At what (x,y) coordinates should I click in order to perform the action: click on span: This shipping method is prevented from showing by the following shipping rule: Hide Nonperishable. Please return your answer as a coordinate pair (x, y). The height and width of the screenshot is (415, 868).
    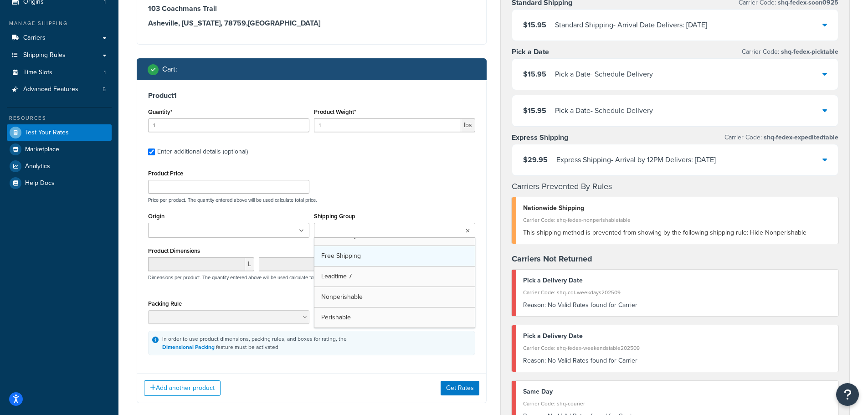
    Looking at the image, I should click on (665, 232).